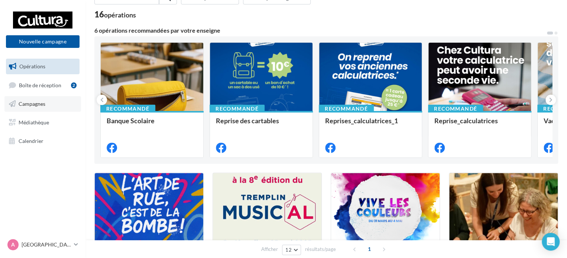 The image size is (567, 258). I want to click on a: Médiathèque, so click(43, 123).